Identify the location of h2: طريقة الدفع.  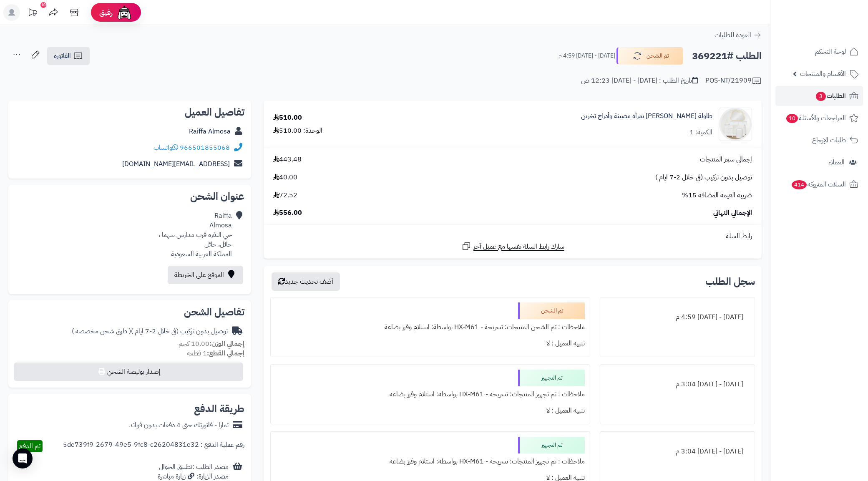
(219, 409).